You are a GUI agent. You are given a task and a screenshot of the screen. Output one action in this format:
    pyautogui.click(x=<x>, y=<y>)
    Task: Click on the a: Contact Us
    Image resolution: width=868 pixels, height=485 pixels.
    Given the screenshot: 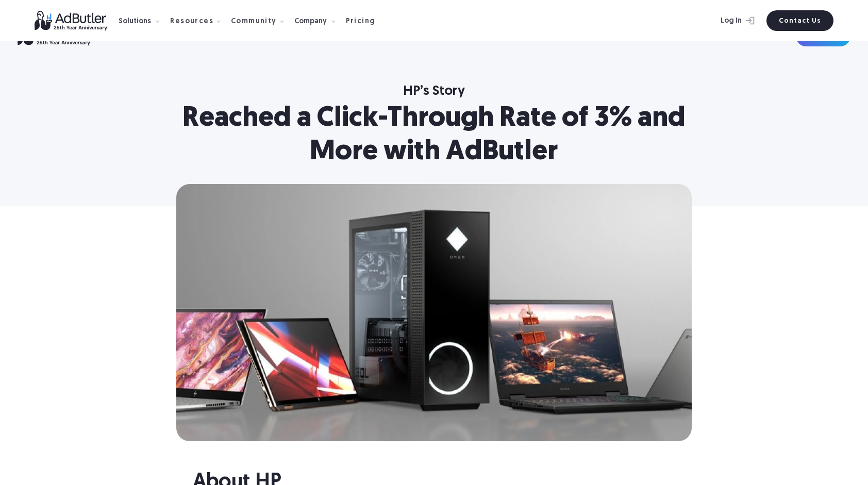 What is the action you would take?
    pyautogui.click(x=800, y=21)
    